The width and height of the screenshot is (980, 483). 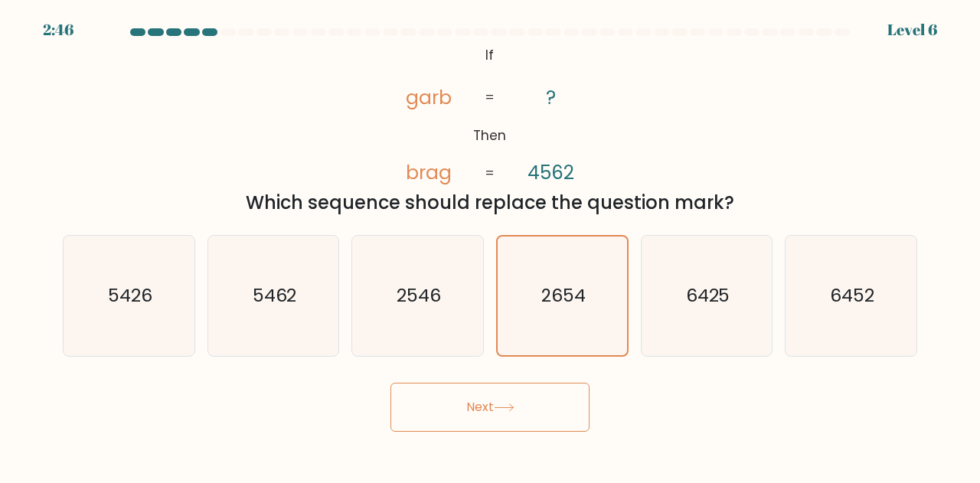 What do you see at coordinates (564, 297) in the screenshot?
I see `text: 2654` at bounding box center [564, 297].